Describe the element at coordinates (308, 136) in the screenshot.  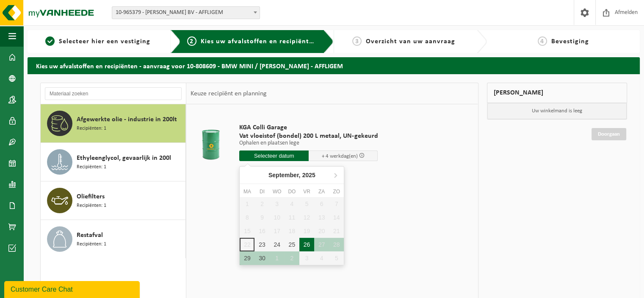
I see `span: Vat vloeistof (bondel) 200 L metaal, UN-gekeurd` at that location.